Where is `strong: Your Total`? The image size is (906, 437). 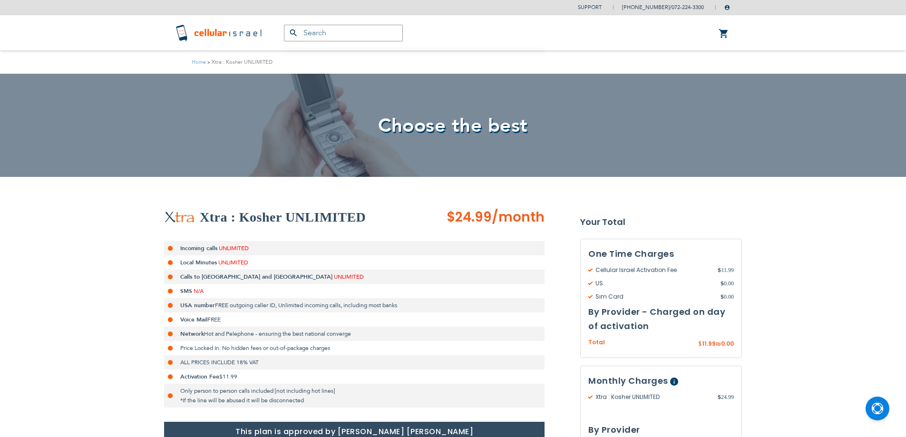 strong: Your Total is located at coordinates (661, 222).